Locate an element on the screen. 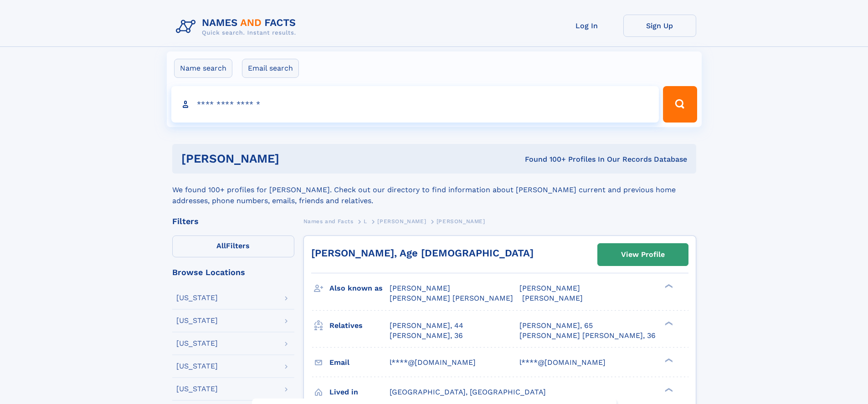 This screenshot has width=868, height=404. a: View Profile is located at coordinates (643, 255).